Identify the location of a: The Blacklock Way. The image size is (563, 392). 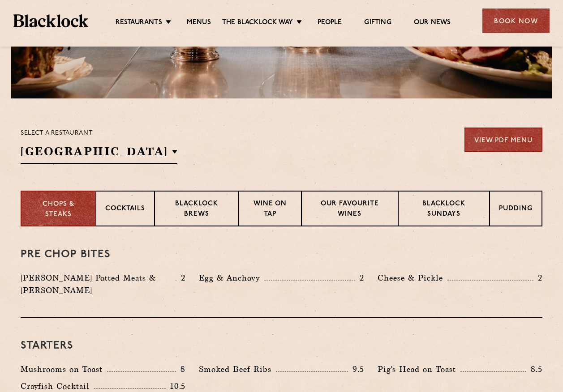
(258, 23).